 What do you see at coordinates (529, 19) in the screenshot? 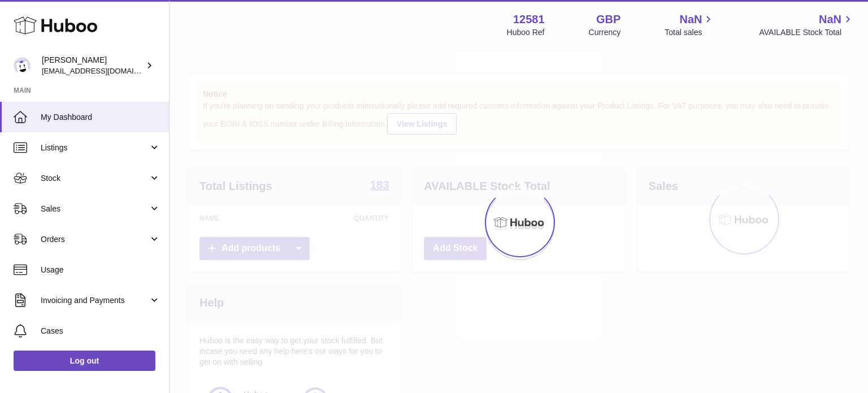
I see `strong: 12581` at bounding box center [529, 19].